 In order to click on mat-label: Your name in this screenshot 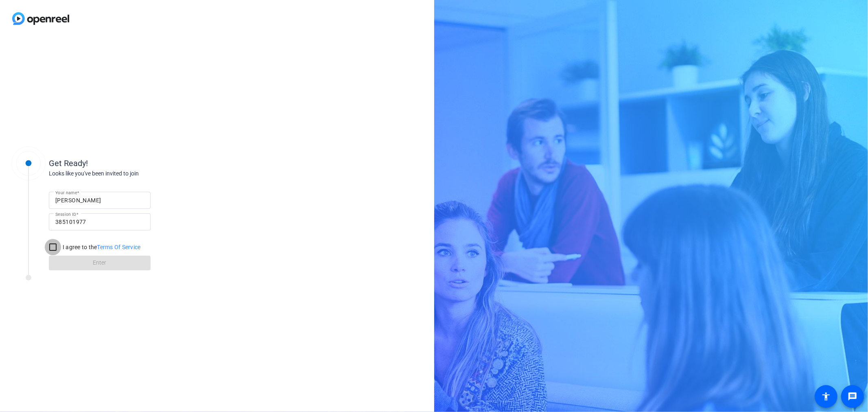, I will do `click(66, 193)`.